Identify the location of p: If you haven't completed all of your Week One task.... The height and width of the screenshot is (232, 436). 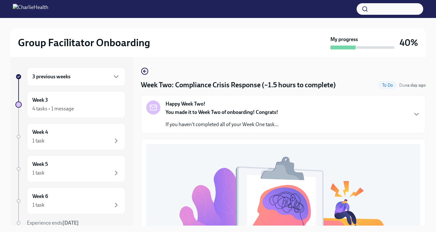
(222, 124).